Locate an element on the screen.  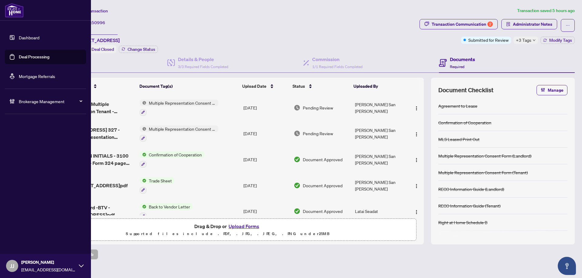
button: Status IconBack to Vendor Letter is located at coordinates (166, 212).